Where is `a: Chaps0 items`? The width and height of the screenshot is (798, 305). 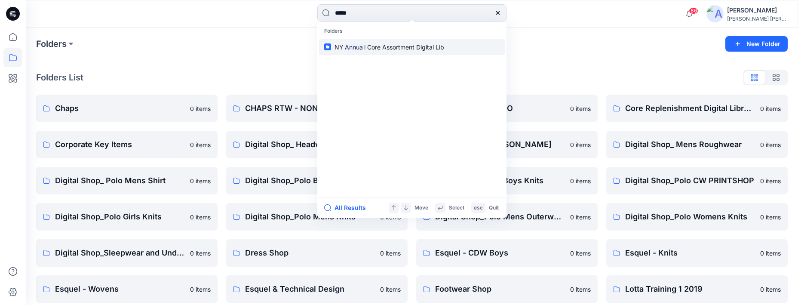 a: Chaps0 items is located at coordinates (127, 108).